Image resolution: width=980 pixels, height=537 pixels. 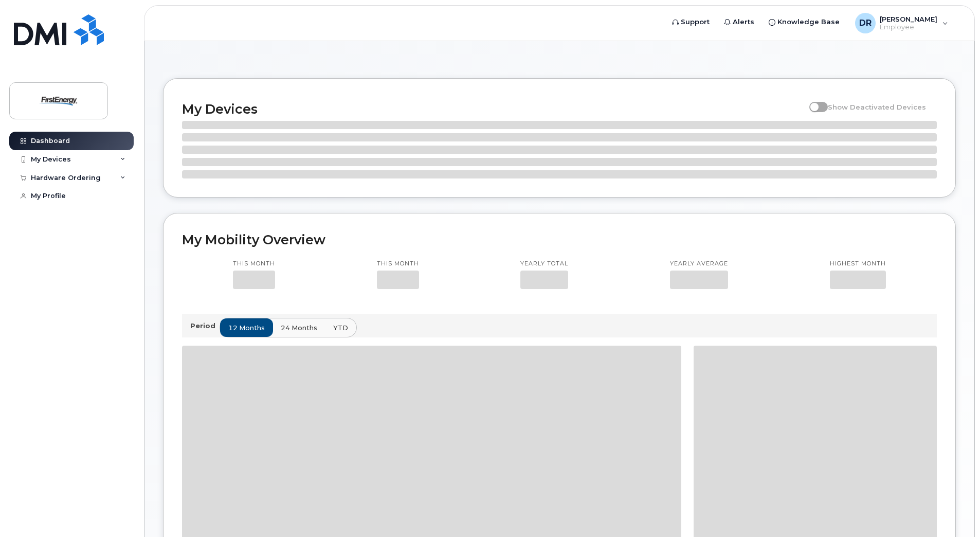 I want to click on span: Show Deactivated Devices, so click(x=876, y=107).